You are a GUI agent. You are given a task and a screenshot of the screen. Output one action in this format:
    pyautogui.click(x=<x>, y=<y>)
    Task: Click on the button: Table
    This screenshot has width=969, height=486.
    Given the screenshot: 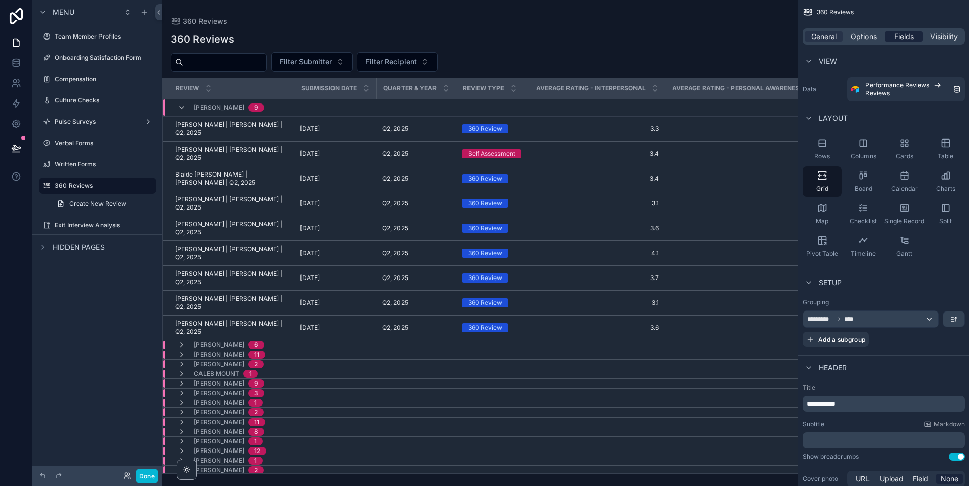 What is the action you would take?
    pyautogui.click(x=945, y=149)
    